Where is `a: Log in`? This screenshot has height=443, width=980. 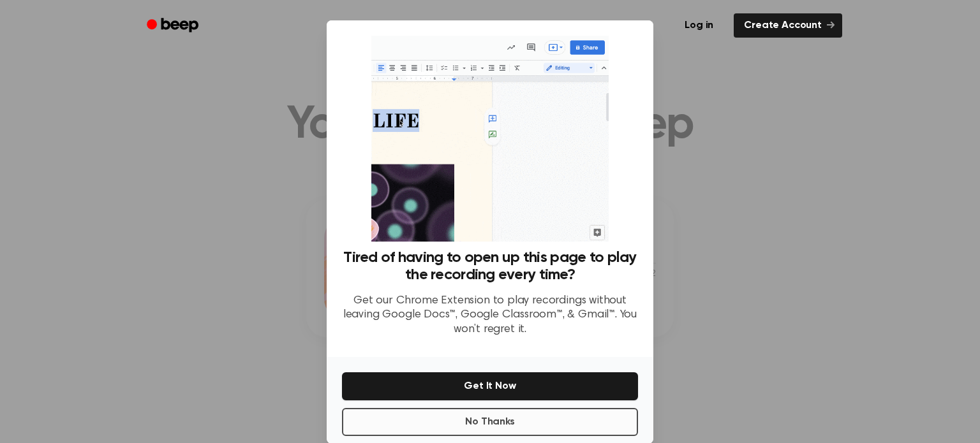
a: Log in is located at coordinates (699, 25).